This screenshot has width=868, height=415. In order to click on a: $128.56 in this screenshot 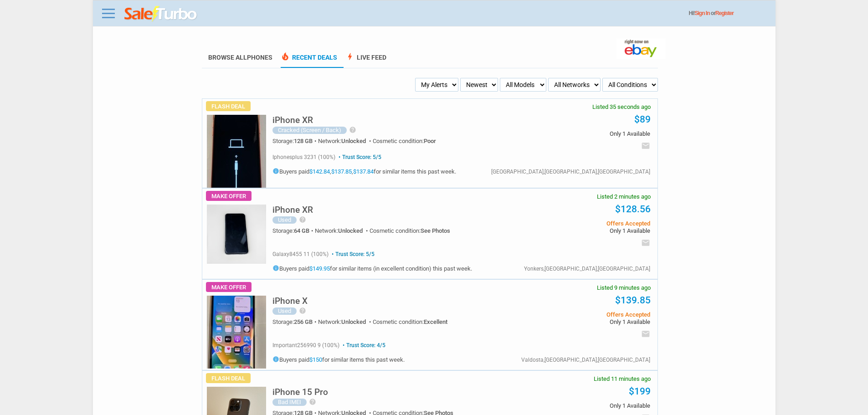, I will do `click(633, 209)`.